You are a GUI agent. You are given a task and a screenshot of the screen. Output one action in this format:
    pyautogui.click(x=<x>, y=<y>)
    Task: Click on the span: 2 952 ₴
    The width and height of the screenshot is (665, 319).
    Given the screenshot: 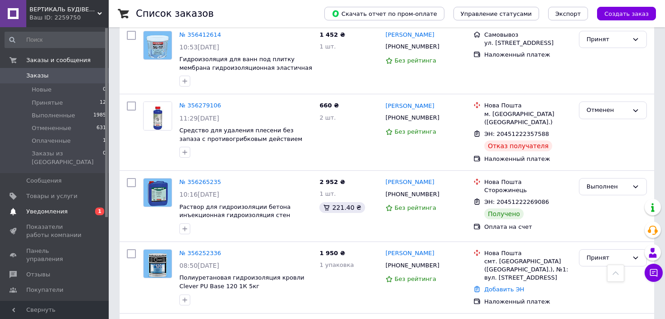 What is the action you would take?
    pyautogui.click(x=332, y=182)
    